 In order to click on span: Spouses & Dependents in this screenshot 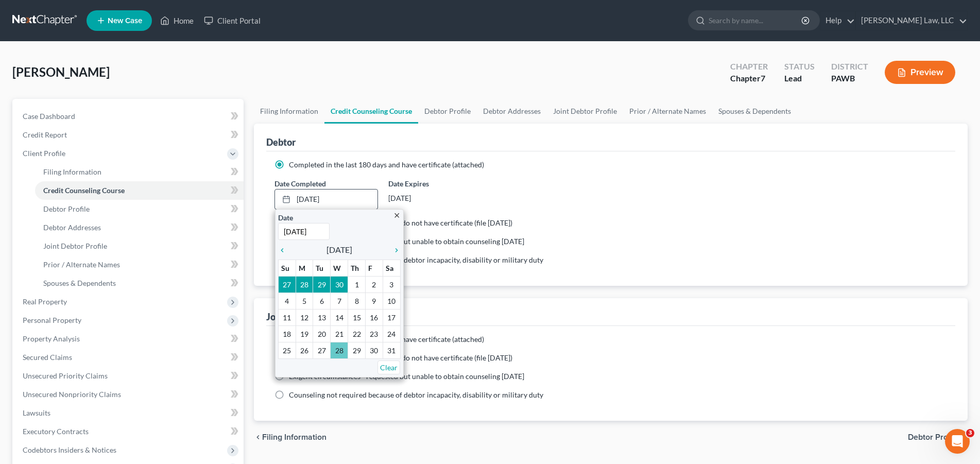, I will do `click(79, 282)`.